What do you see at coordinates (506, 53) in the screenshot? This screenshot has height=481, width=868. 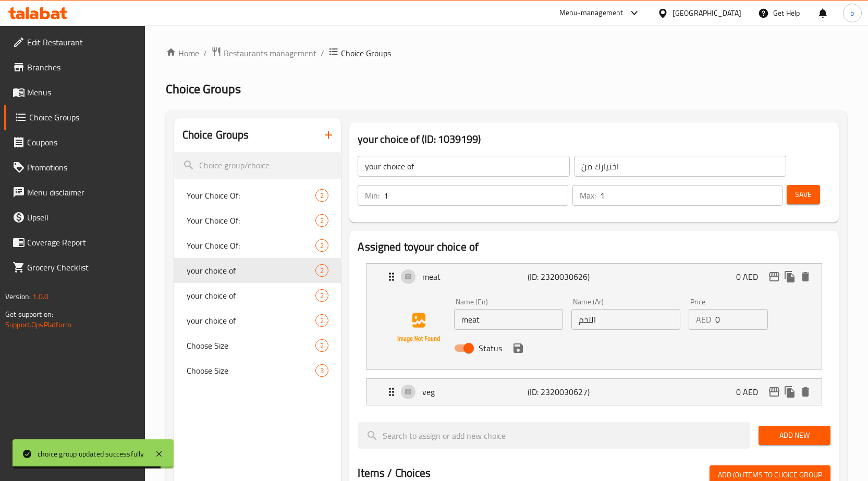 I see `nav: breadcrumb` at bounding box center [506, 53].